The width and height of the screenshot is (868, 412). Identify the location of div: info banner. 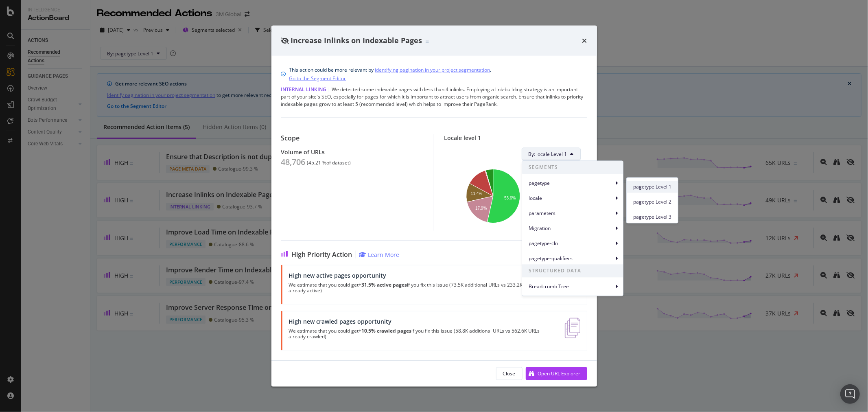
(434, 74).